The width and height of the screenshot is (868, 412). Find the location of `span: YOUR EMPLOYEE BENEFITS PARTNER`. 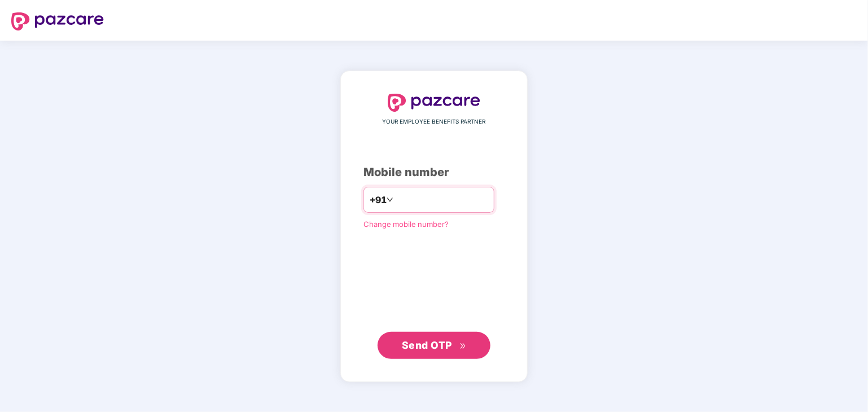

span: YOUR EMPLOYEE BENEFITS PARTNER is located at coordinates (434, 122).